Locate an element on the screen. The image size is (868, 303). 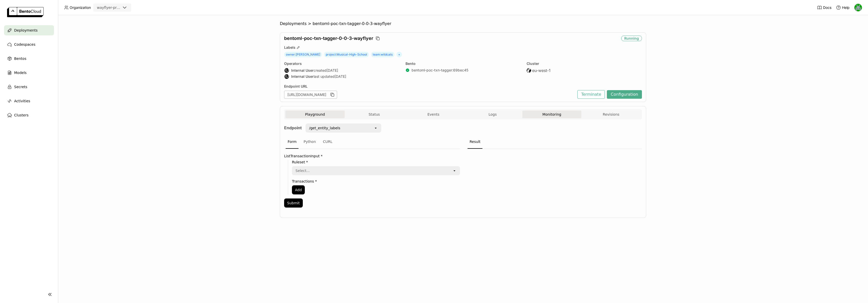
span: eu-west-1 is located at coordinates (541, 71).